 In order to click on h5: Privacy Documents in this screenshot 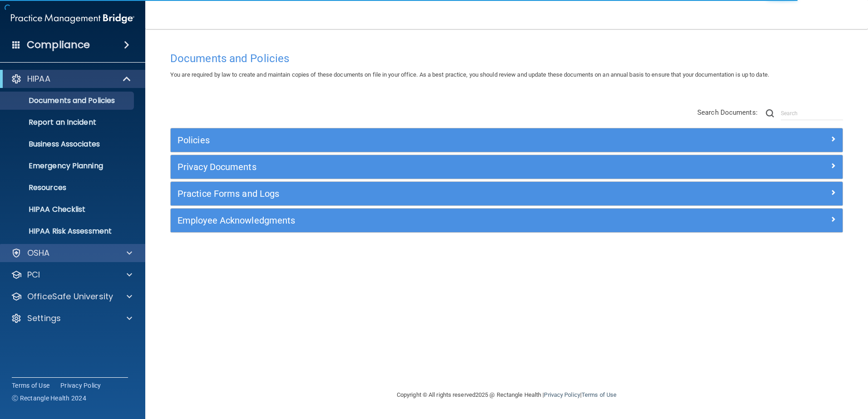, I will do `click(423, 167)`.